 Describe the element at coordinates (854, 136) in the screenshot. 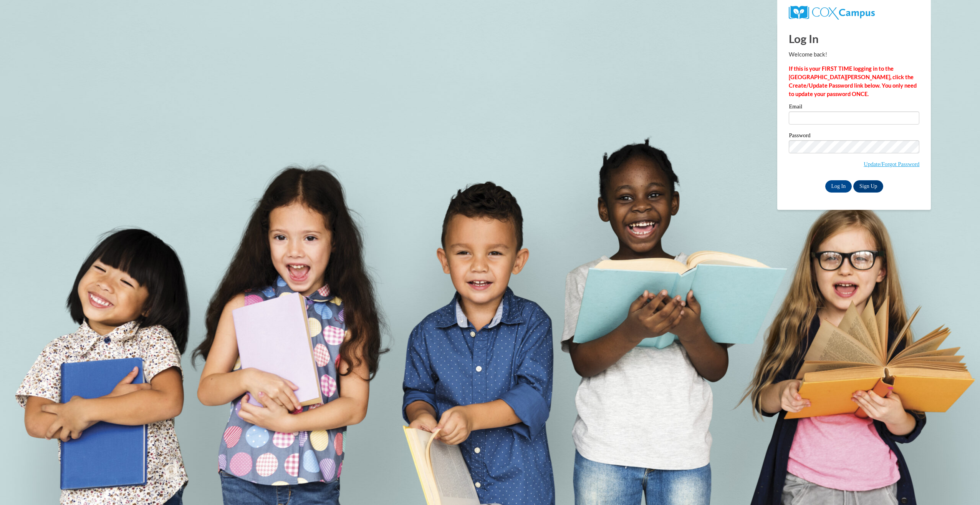

I see `label: Password` at that location.